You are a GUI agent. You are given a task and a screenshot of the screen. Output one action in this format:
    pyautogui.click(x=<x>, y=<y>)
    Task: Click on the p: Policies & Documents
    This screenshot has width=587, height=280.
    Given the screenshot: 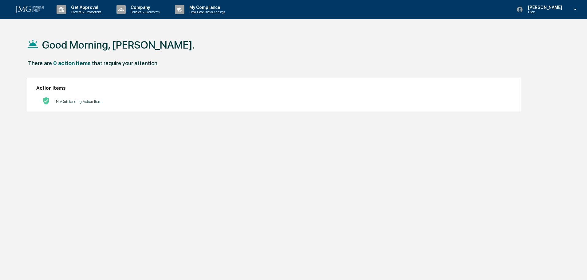 What is the action you would take?
    pyautogui.click(x=144, y=12)
    